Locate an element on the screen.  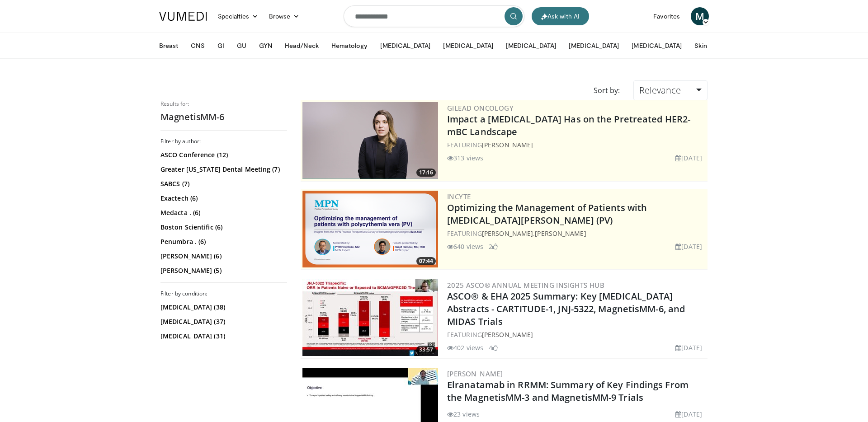
a: Browse is located at coordinates (284, 16).